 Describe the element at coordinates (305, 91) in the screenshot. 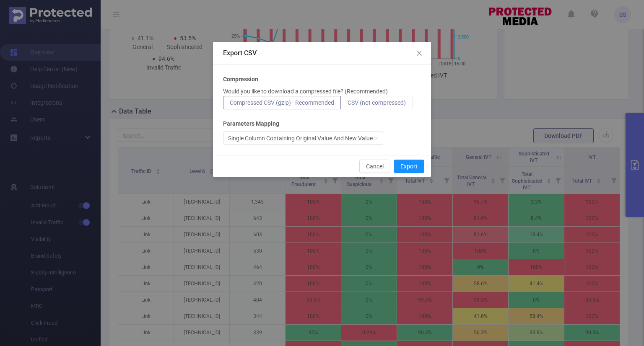

I see `p: Would you like to download a compressed file? (Recommended)` at that location.